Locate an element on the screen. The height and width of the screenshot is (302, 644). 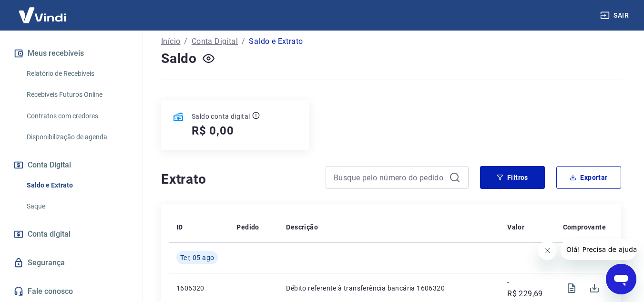
button: Exportar is located at coordinates (589, 177).